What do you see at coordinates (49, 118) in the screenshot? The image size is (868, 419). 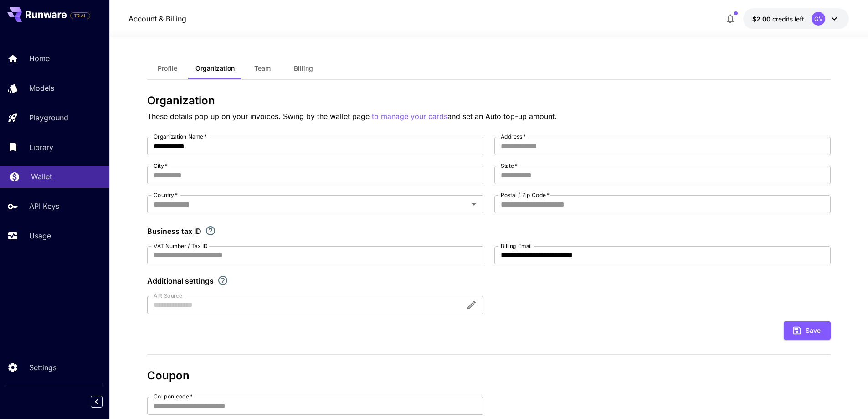 I see `p: Playground` at bounding box center [49, 118].